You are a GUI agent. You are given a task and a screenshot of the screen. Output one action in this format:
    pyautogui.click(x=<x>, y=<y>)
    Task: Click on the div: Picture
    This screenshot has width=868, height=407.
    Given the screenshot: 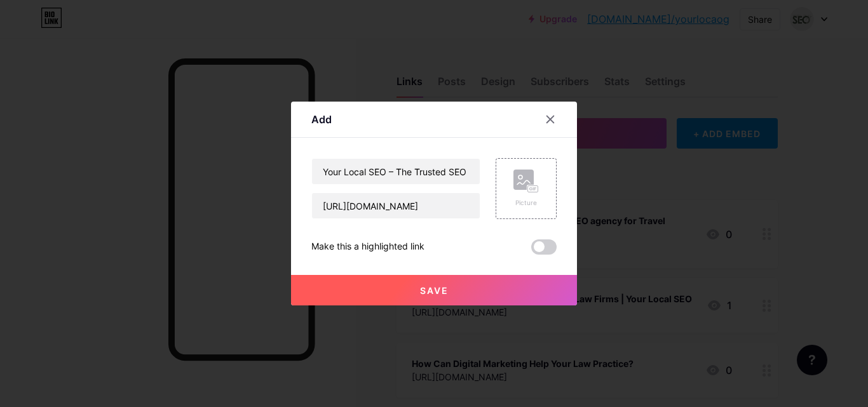 What is the action you would take?
    pyautogui.click(x=526, y=202)
    